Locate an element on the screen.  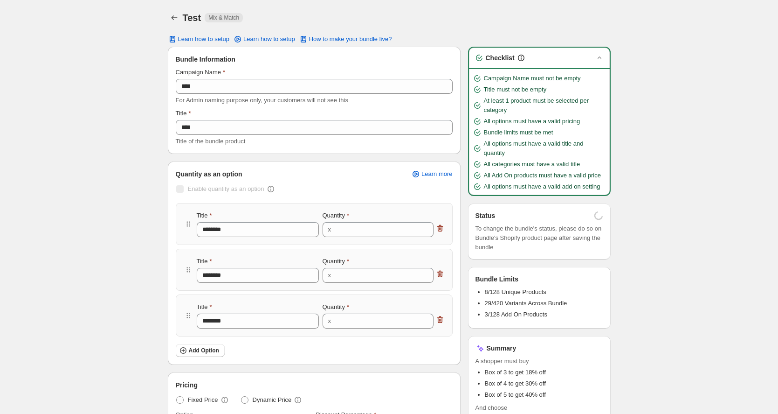
h3: Checklist is located at coordinates (500, 58).